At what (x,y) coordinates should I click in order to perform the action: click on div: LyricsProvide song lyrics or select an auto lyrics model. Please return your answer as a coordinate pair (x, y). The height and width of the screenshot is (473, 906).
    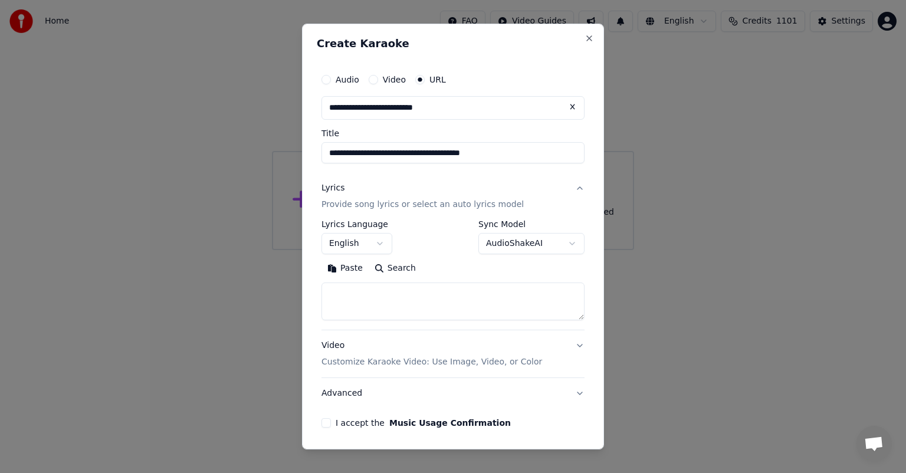
    Looking at the image, I should click on (453, 275).